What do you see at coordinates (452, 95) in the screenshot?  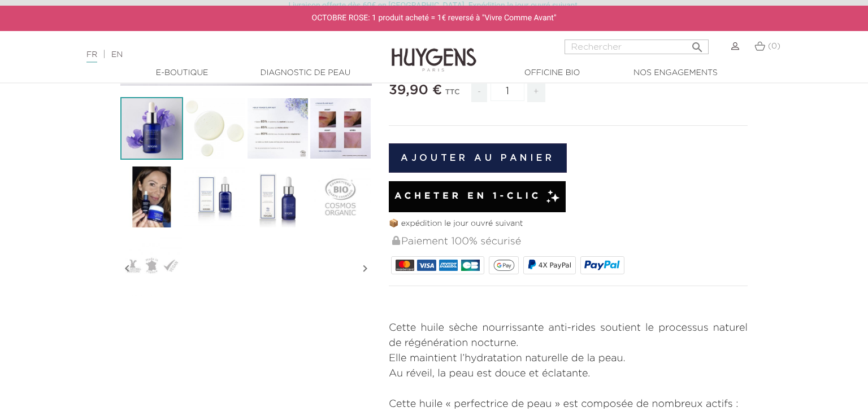 I see `div: TTC` at bounding box center [452, 95].